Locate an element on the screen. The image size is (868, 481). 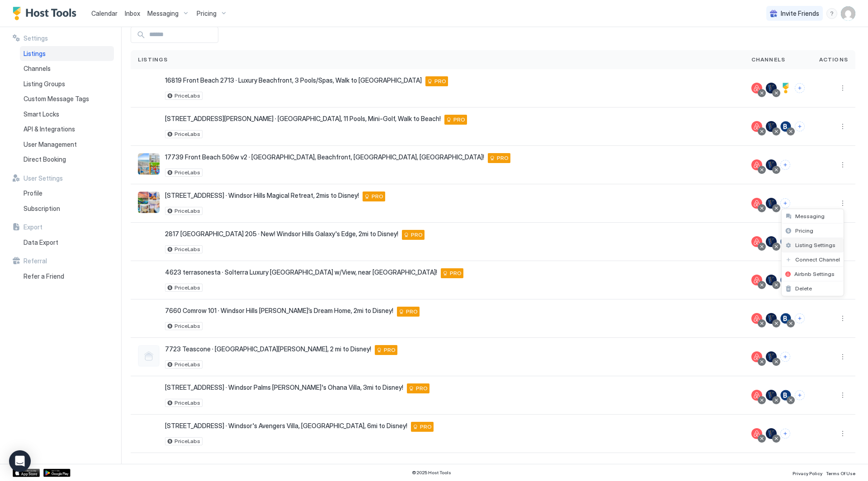
span: Airbnb Settings is located at coordinates (814, 274).